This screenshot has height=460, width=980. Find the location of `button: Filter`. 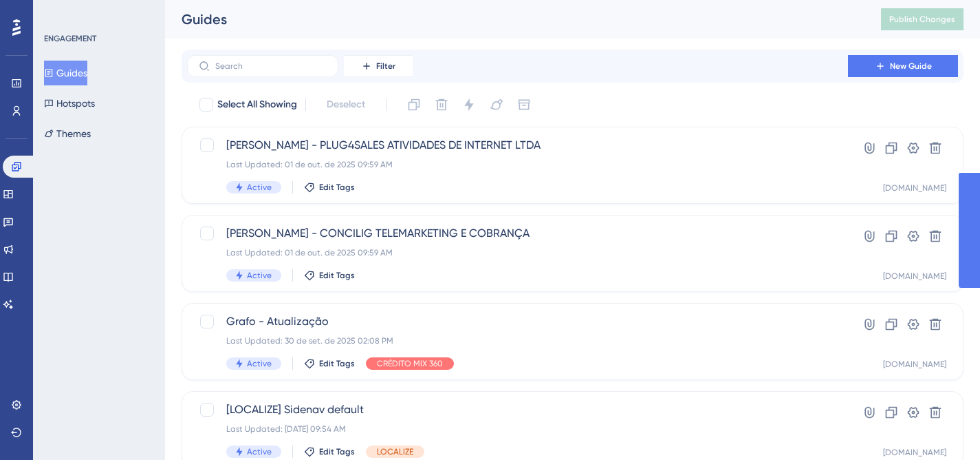

button: Filter is located at coordinates (379, 66).